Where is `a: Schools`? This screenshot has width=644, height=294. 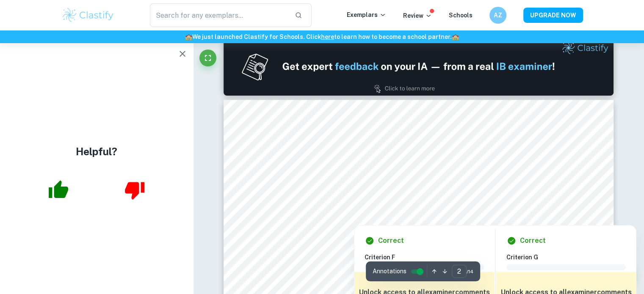
a: Schools is located at coordinates (461, 15).